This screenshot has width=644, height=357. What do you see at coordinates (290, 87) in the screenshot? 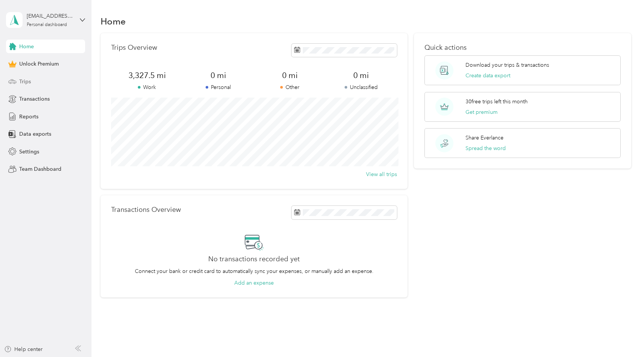
I see `p: Other` at bounding box center [290, 87].